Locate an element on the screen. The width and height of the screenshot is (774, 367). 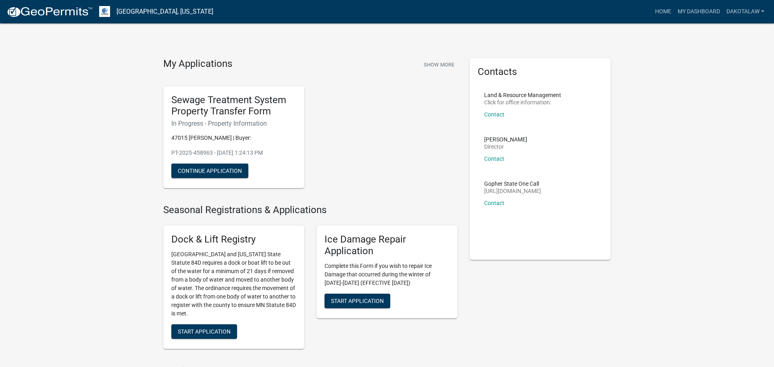
p: Click for office information: is located at coordinates (522, 102).